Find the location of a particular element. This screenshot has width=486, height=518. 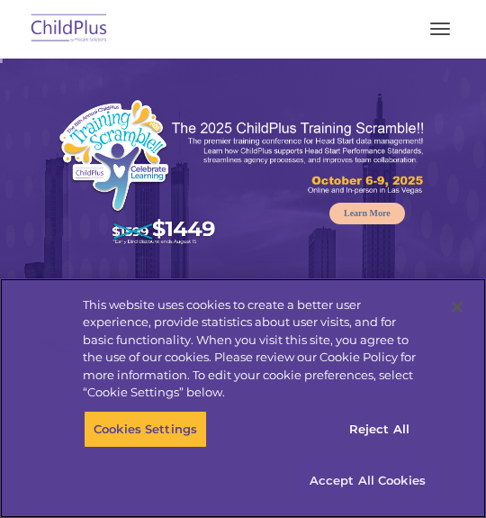

button: Reject All is located at coordinates (379, 429).